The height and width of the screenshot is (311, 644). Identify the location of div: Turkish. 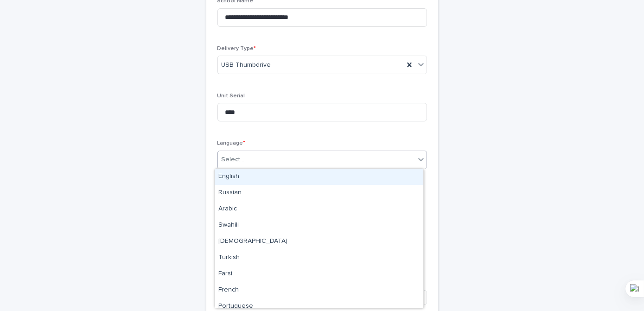
(319, 258).